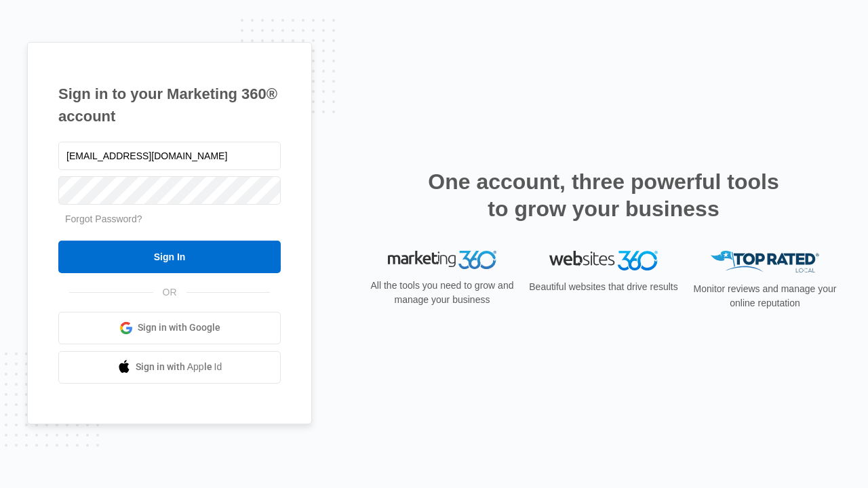  What do you see at coordinates (765, 262) in the screenshot?
I see `img: Top Rated Local` at bounding box center [765, 262].